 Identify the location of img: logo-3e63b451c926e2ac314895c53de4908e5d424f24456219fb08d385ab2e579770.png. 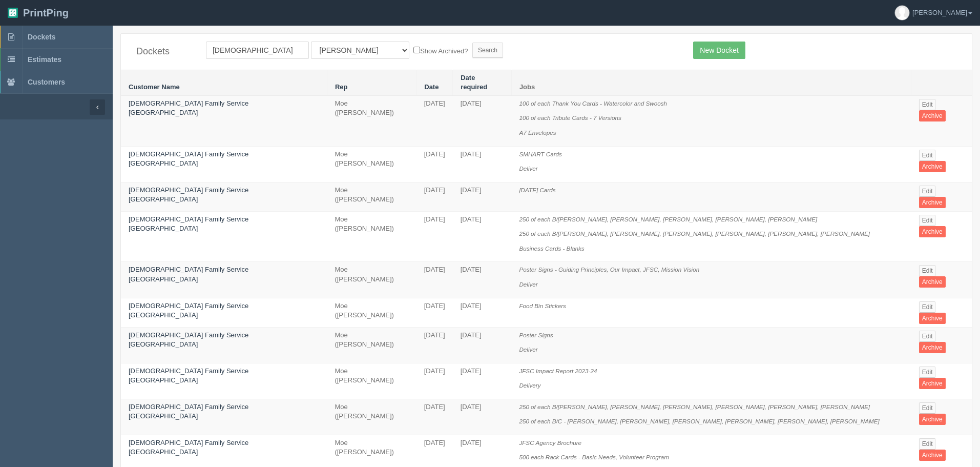
(13, 13).